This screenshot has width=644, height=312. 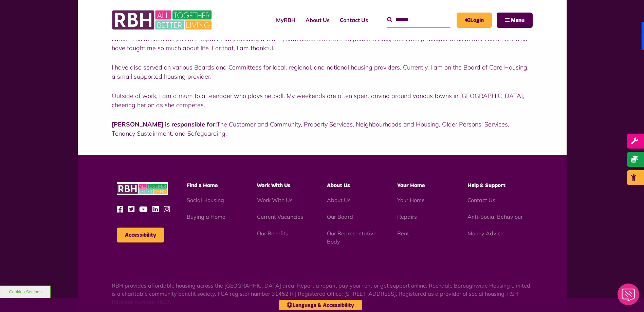 What do you see at coordinates (407, 217) in the screenshot?
I see `a: Repairs` at bounding box center [407, 217].